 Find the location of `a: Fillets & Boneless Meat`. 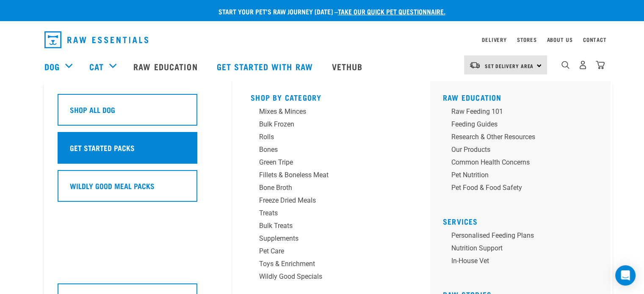

a: Fillets & Boneless Meat is located at coordinates (331, 177).